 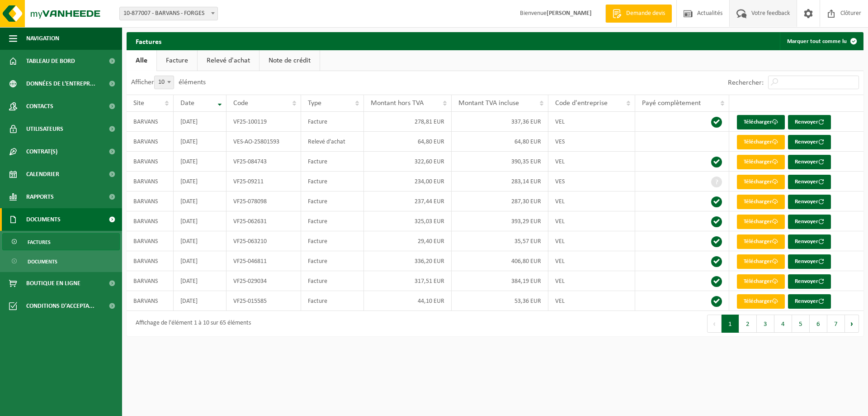 I want to click on td: 278,81 EUR, so click(x=408, y=122).